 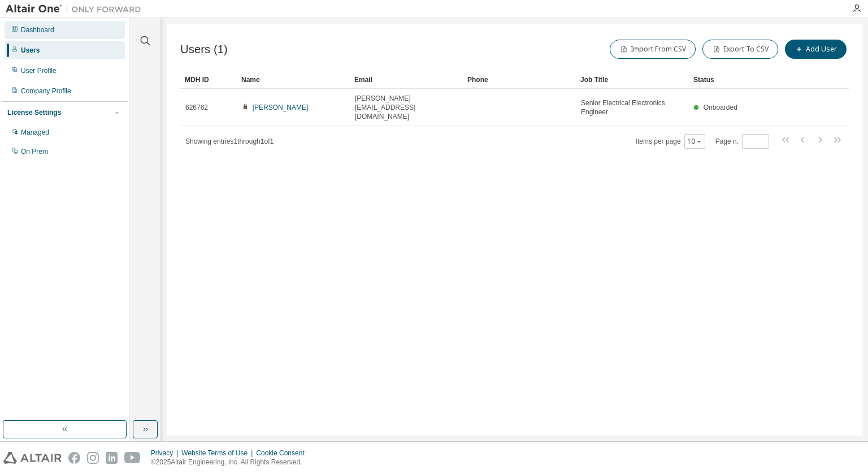 What do you see at coordinates (742, 141) in the screenshot?
I see `span: Page n.` at bounding box center [742, 141].